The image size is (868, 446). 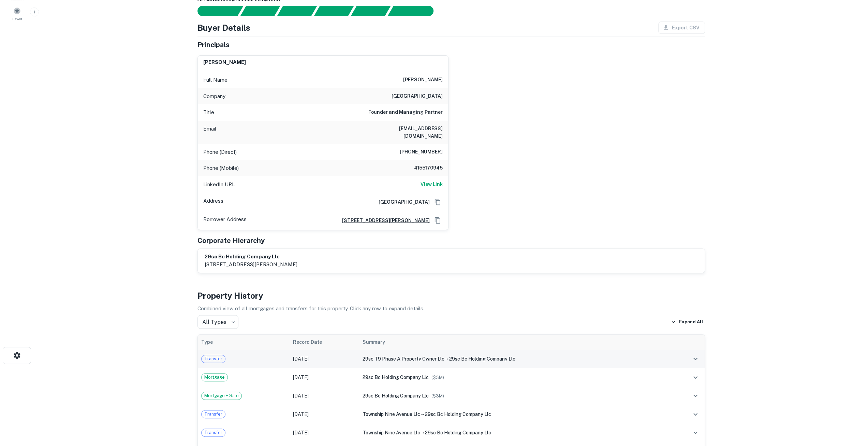 What do you see at coordinates (214, 97) in the screenshot?
I see `p: Company` at bounding box center [214, 97].